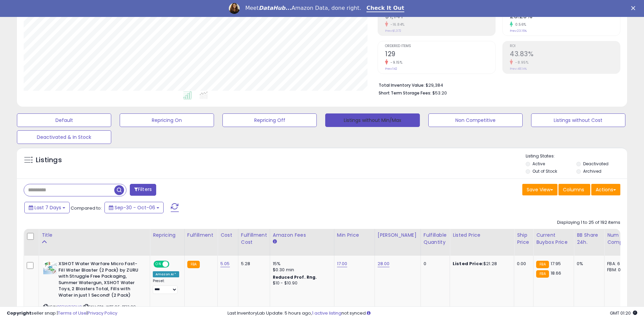 The width and height of the screenshot is (644, 320). What do you see at coordinates (588, 264) in the screenshot?
I see `div: 0%` at bounding box center [588, 264].